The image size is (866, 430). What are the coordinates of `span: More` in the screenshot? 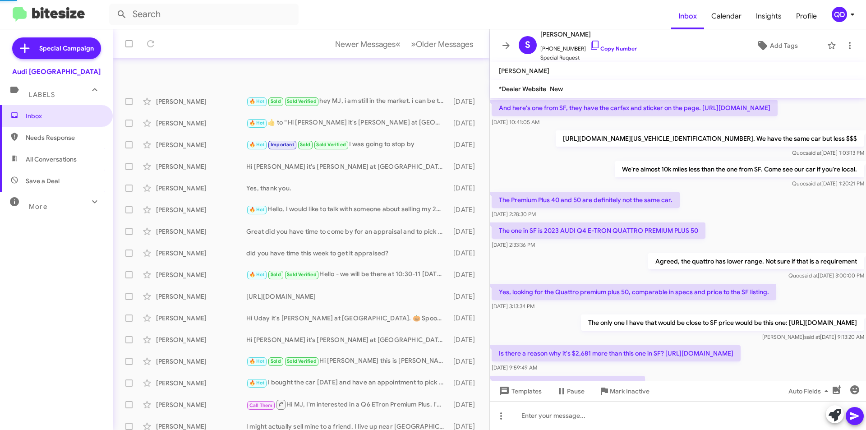 It's located at (38, 207).